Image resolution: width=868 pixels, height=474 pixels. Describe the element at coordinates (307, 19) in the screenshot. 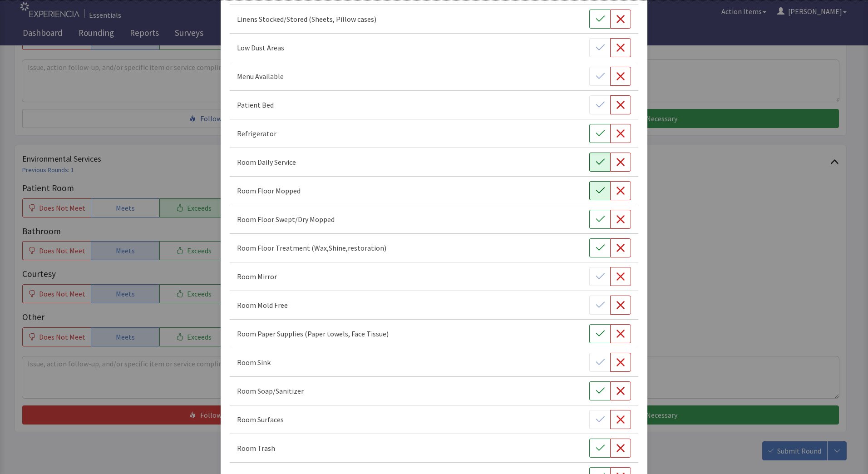

I see `p: Linens Stocked/Stored (Sheets, Pillow cases)` at that location.